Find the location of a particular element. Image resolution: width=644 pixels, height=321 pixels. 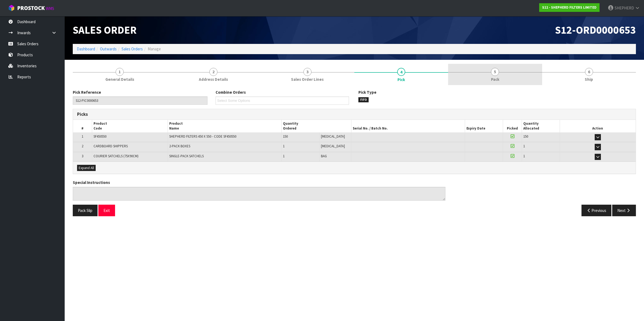

button: Exit is located at coordinates (107, 210).